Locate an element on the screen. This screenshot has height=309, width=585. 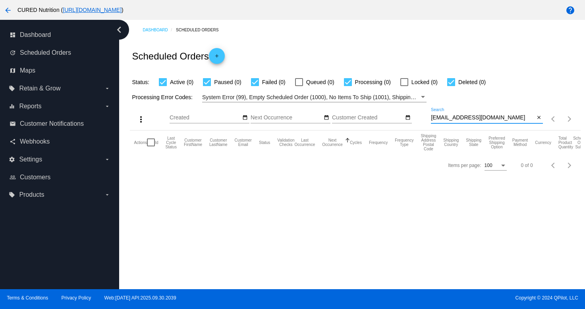
span: Copyright © 2024 QPilot, LLC is located at coordinates (439, 298).